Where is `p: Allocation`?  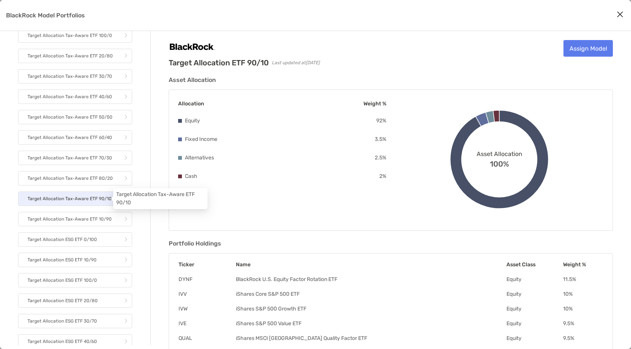
p: Allocation is located at coordinates (191, 103).